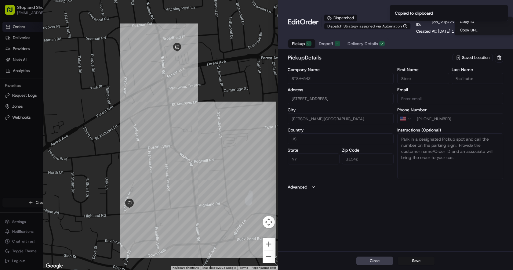 The image size is (513, 270). I want to click on label: Email, so click(450, 90).